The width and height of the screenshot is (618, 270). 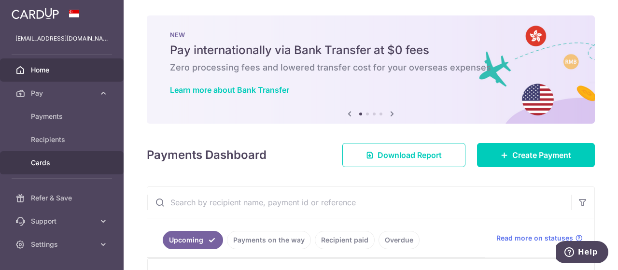 What do you see at coordinates (269, 240) in the screenshot?
I see `a: Payments on the way` at bounding box center [269, 240].